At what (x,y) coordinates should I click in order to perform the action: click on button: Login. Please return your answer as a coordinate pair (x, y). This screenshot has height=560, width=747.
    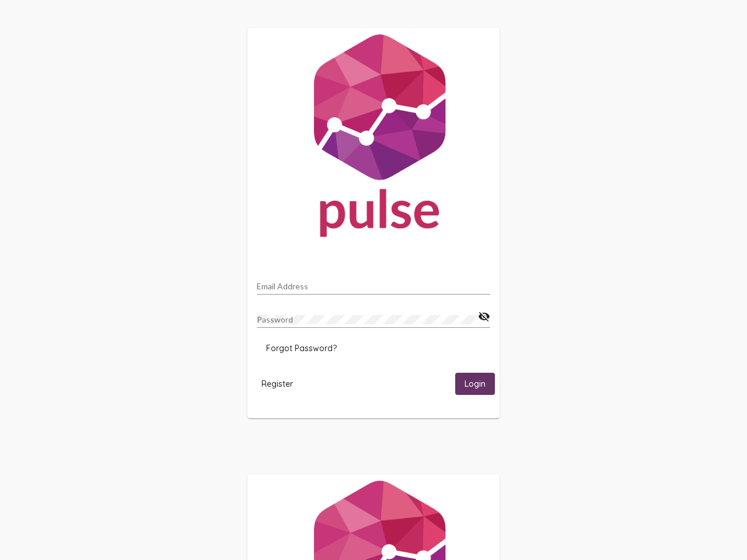
    Looking at the image, I should click on (476, 383).